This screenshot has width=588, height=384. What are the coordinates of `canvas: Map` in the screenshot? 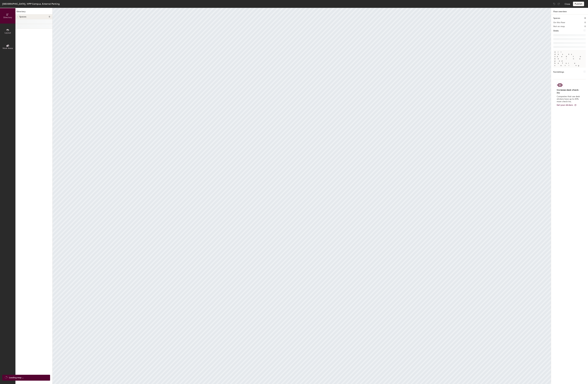 It's located at (302, 196).